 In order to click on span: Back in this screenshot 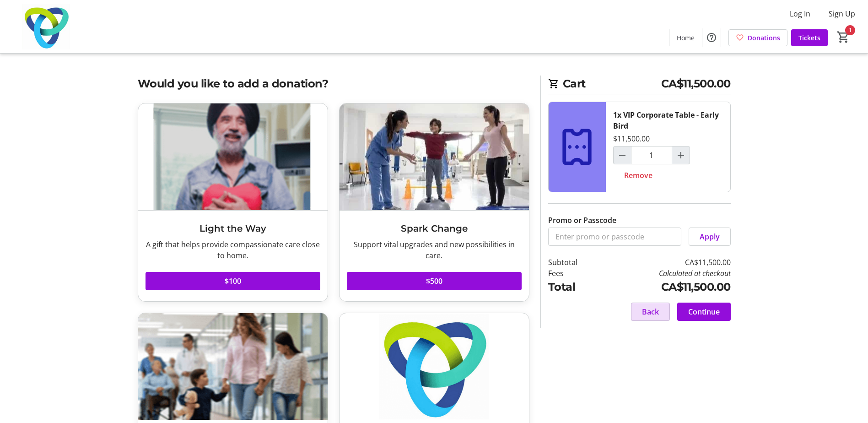, I will do `click(650, 311)`.